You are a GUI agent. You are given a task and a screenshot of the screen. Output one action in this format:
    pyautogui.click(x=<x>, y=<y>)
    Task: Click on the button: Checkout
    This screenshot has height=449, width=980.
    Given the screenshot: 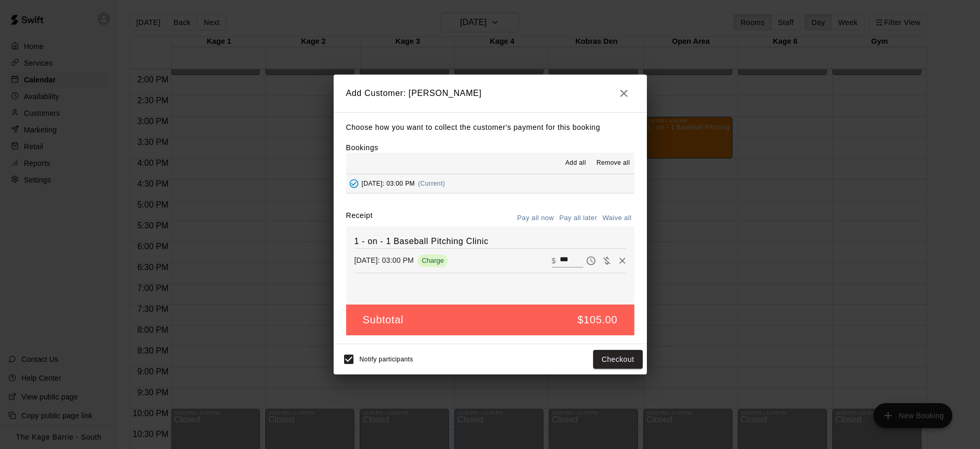 What is the action you would take?
    pyautogui.click(x=618, y=359)
    